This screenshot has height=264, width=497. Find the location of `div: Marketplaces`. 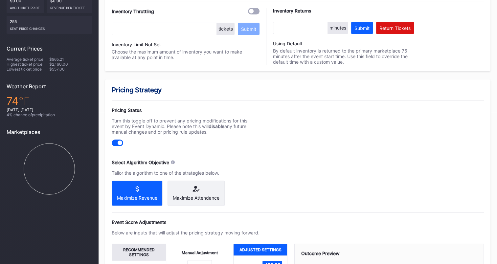

div: Marketplaces is located at coordinates (49, 132).